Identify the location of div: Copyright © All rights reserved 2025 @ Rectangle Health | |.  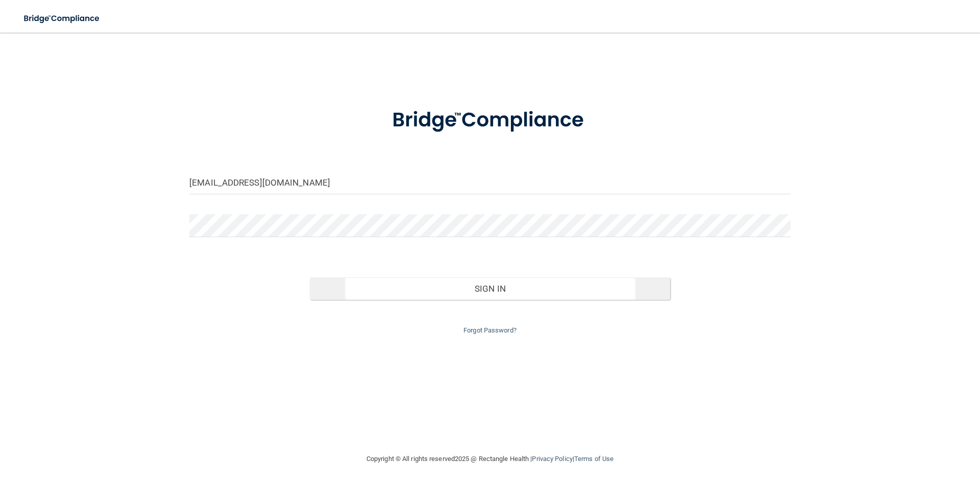
(490, 459).